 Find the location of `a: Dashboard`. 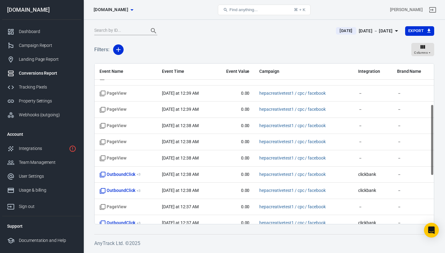

a: Dashboard is located at coordinates (42, 32).